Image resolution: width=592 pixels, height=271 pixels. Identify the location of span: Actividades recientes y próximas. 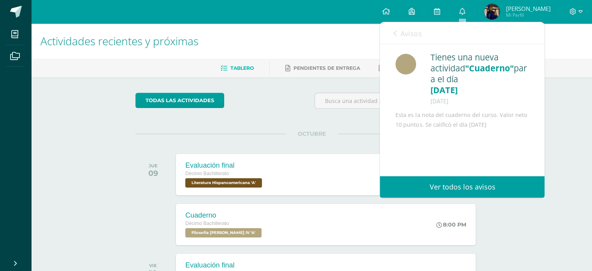
(120, 41).